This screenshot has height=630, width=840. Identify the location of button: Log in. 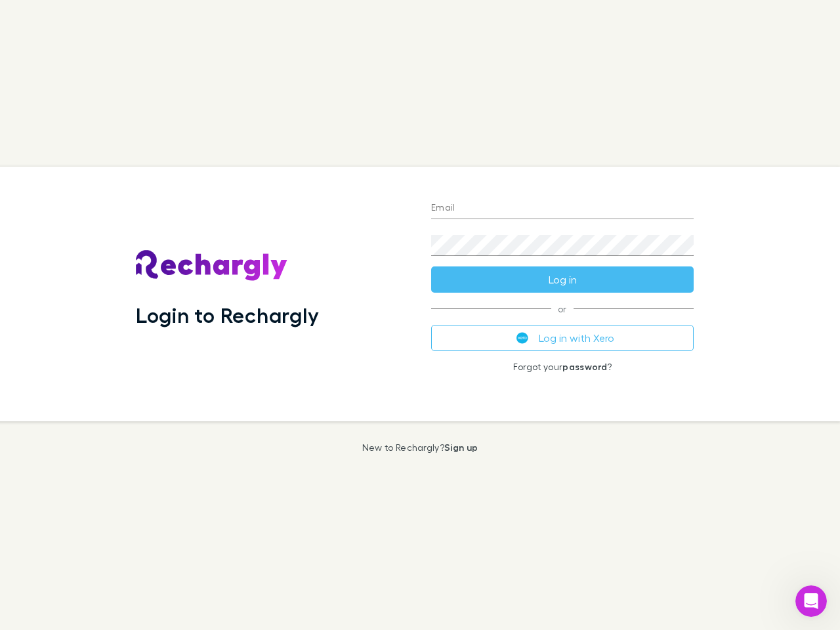
(562, 279).